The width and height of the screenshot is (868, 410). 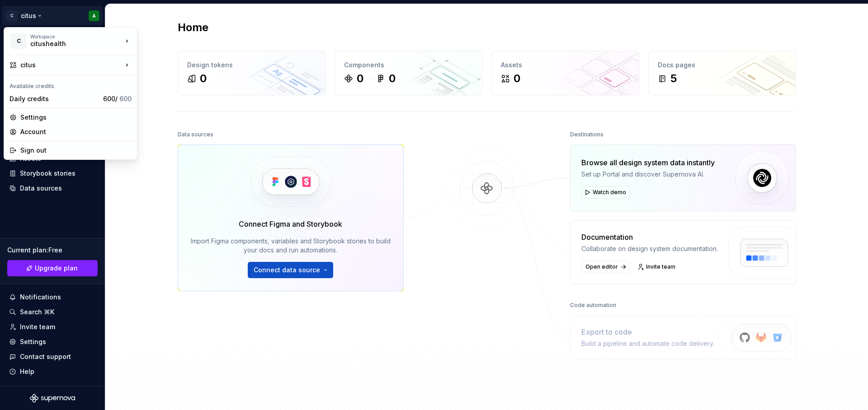 What do you see at coordinates (76, 132) in the screenshot?
I see `div: Account` at bounding box center [76, 132].